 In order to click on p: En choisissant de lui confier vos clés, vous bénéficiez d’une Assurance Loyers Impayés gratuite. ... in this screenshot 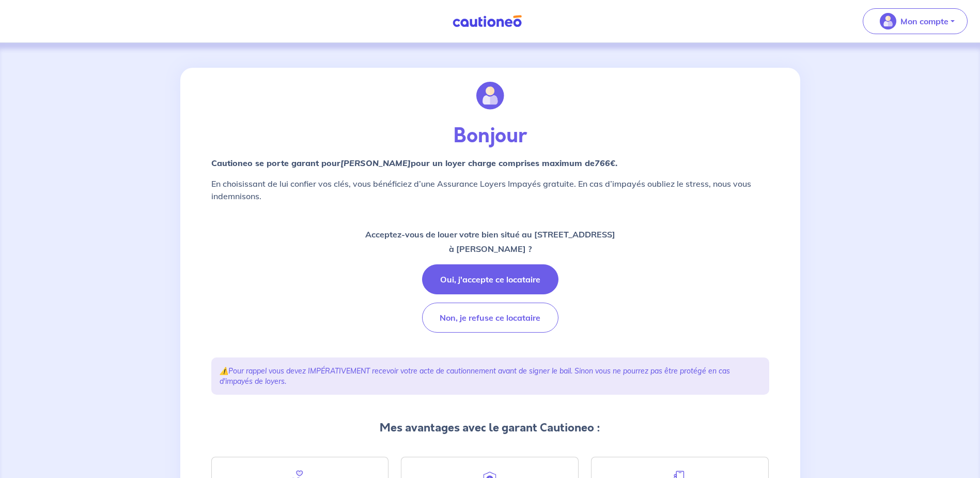, I will do `click(491, 190)`.